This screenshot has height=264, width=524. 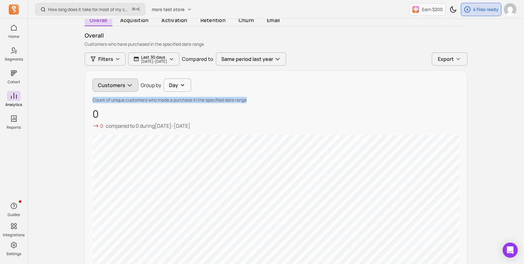 I want to click on kbd: K, so click(x=139, y=9).